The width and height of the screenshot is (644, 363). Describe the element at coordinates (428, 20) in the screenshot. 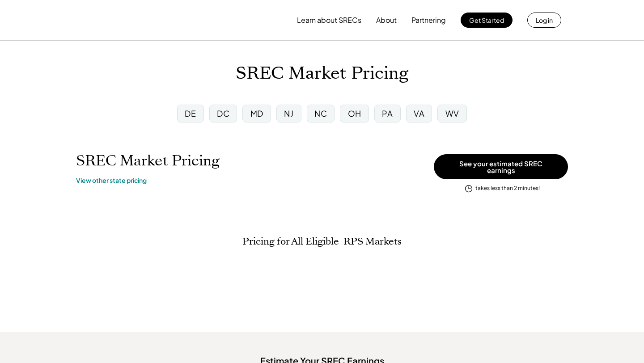

I see `button: Partnering` at that location.